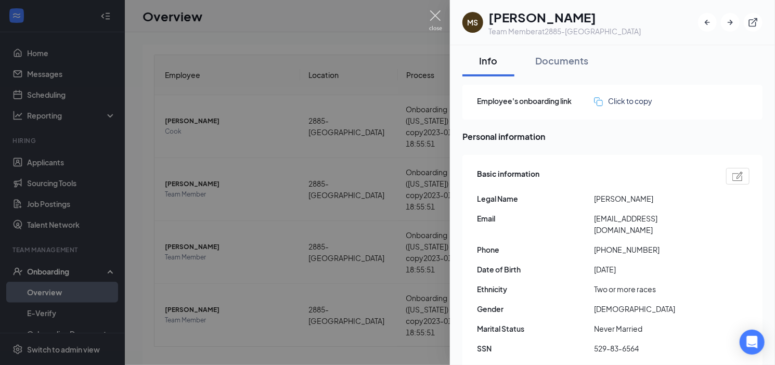 The image size is (775, 365). What do you see at coordinates (489, 60) in the screenshot?
I see `div: Info` at bounding box center [489, 60].